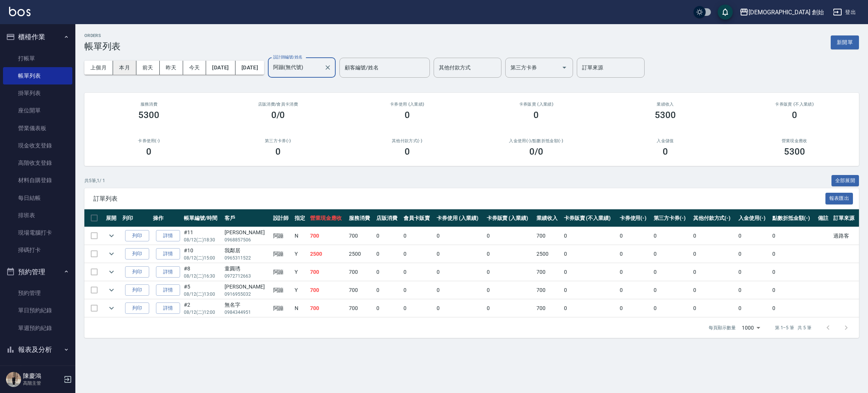 This screenshot has width=868, height=393. I want to click on p: 0972712663, so click(247, 276).